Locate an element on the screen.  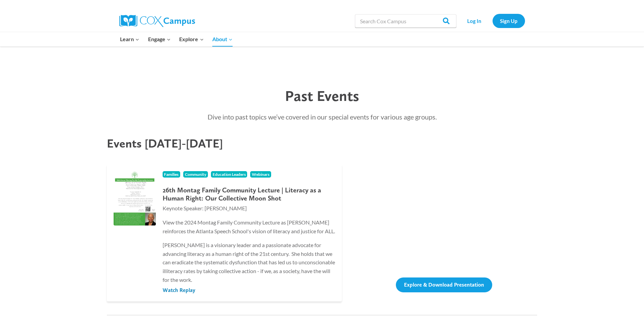
span: Community is located at coordinates (195, 174).